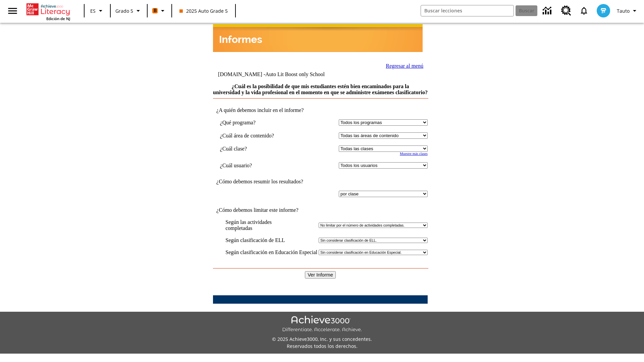  I want to click on span: Tauto, so click(623, 10).